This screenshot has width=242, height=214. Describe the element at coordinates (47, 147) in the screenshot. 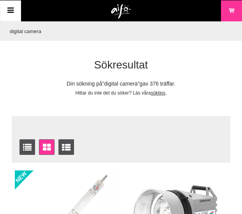

I see `a: Fönstervisning` at that location.